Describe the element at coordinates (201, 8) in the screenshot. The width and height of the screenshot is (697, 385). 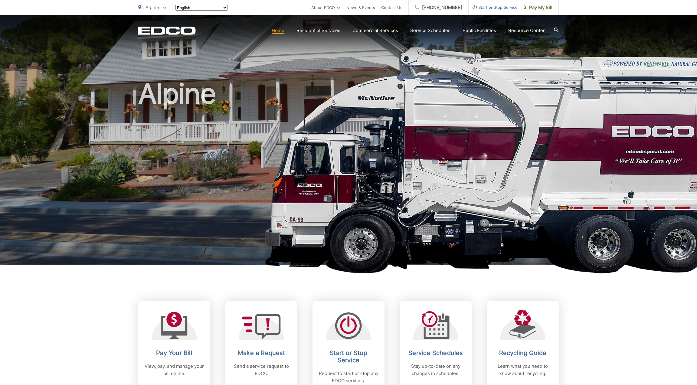
I see `select: Select a language` at that location.